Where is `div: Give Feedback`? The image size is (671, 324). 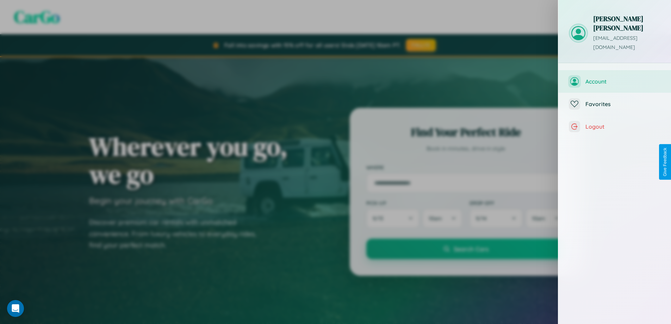
div: Give Feedback is located at coordinates (665, 162).